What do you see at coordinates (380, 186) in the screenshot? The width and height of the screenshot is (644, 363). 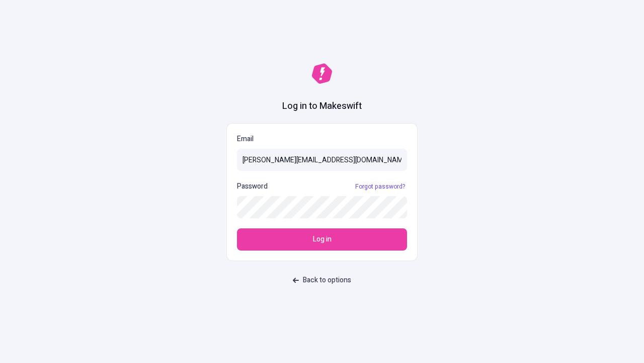 I see `a: Forgot password?` at bounding box center [380, 186].